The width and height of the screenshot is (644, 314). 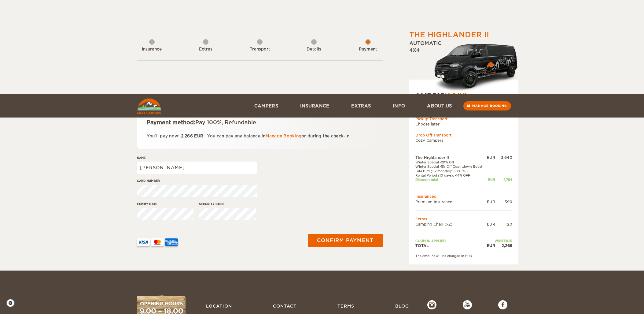 I want to click on a: Contact, so click(x=284, y=306).